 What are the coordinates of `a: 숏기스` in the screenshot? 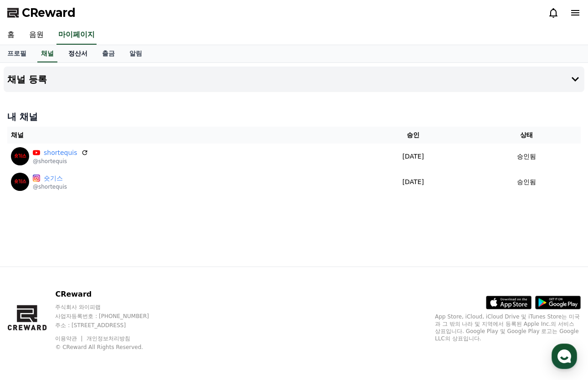 It's located at (55, 178).